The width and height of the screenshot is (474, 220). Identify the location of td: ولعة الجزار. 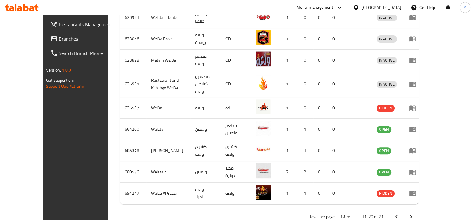
(206, 193).